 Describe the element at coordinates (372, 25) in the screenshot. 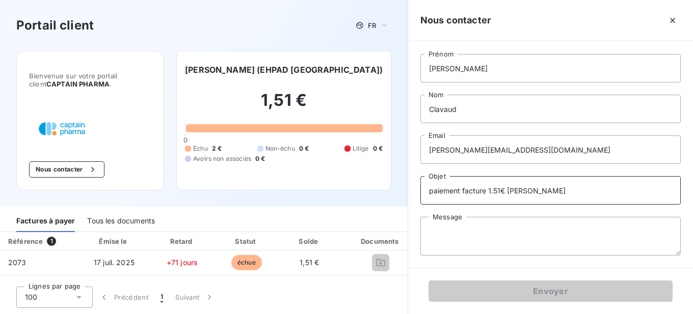

I see `span: FR` at that location.